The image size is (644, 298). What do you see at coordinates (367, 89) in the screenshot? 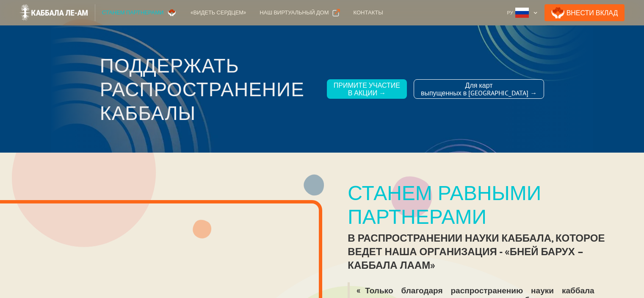
I see `a: Примите участиев акции →` at bounding box center [367, 89].